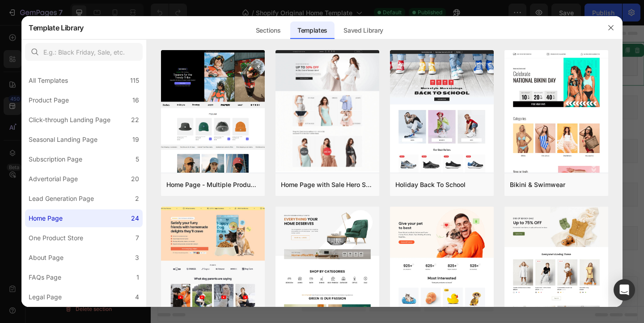 The width and height of the screenshot is (644, 323). Describe the element at coordinates (137, 199) in the screenshot. I see `div: 2` at that location.